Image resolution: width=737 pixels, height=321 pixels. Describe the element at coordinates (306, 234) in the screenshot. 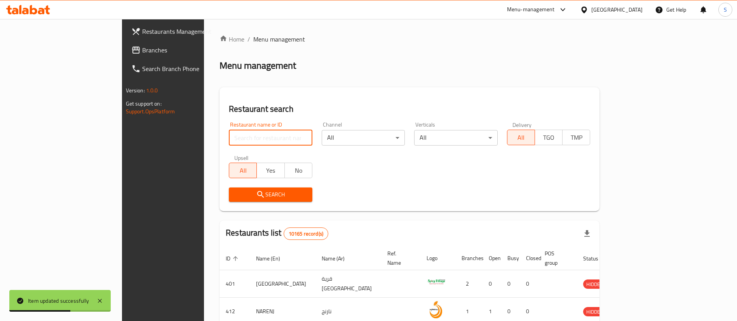

I see `div: Total records count` at that location.